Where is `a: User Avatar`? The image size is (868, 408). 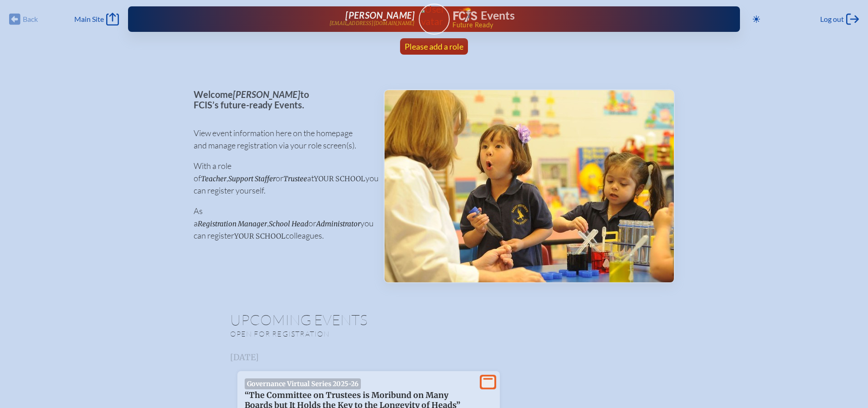 a: User Avatar is located at coordinates (435, 19).